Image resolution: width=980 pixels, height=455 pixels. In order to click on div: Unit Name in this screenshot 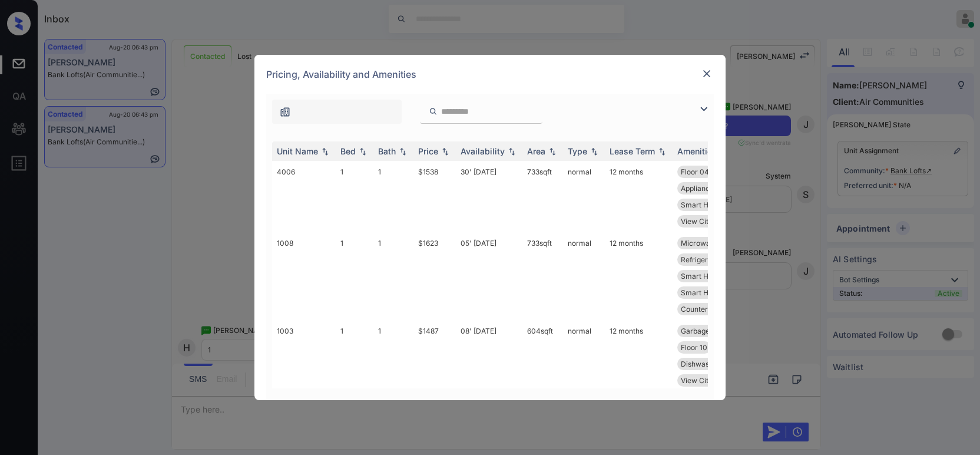, I will do `click(297, 151)`.